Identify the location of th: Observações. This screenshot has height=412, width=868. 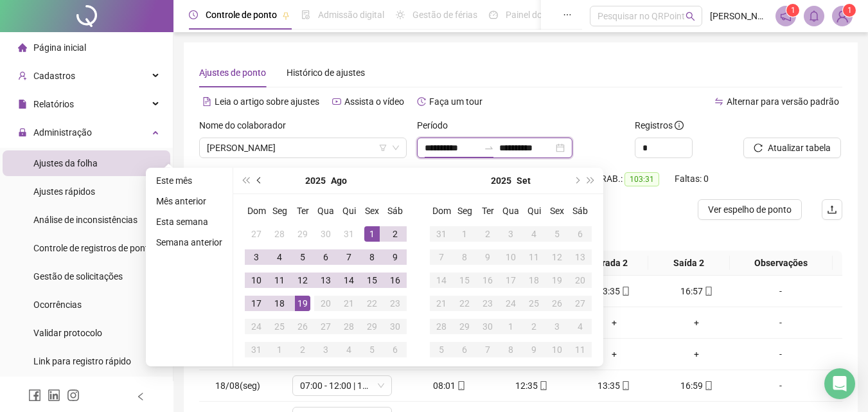
(781, 263).